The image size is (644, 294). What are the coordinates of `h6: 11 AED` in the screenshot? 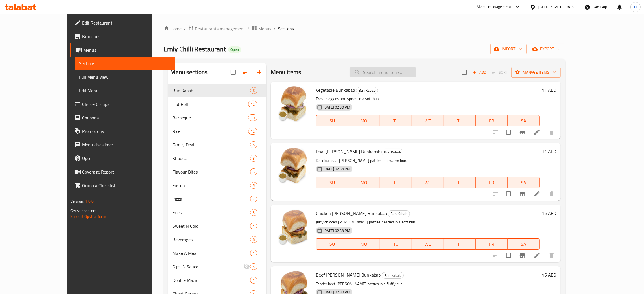 It's located at (549, 151).